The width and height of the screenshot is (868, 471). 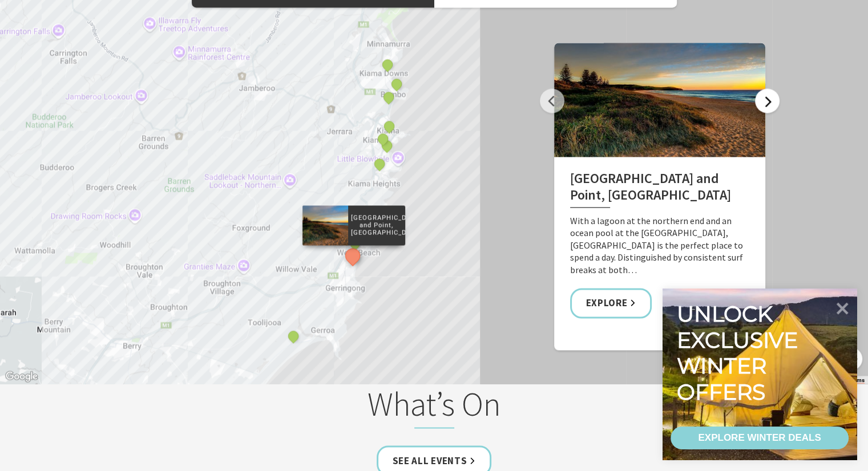 I want to click on button: See detail about Surf Beach, Kiama, so click(x=383, y=139).